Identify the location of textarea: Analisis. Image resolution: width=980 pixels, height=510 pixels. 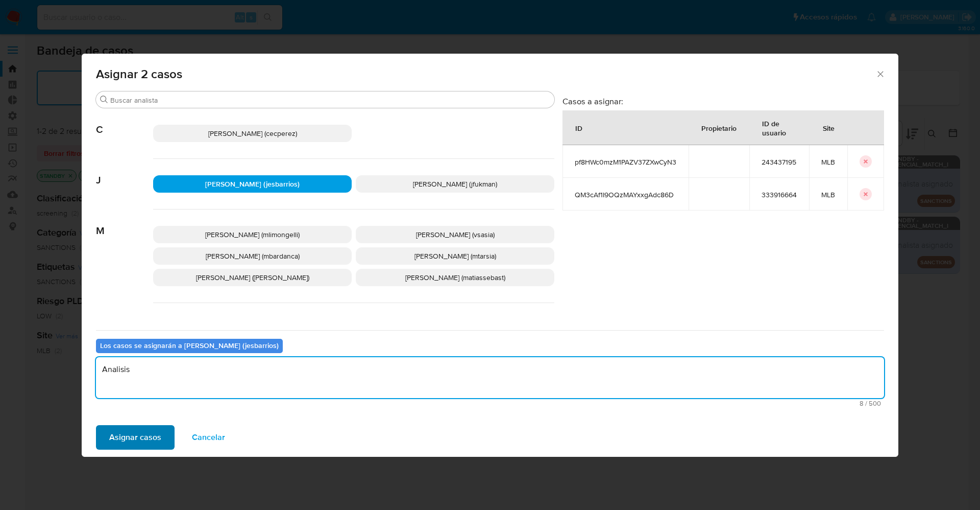
(490, 378).